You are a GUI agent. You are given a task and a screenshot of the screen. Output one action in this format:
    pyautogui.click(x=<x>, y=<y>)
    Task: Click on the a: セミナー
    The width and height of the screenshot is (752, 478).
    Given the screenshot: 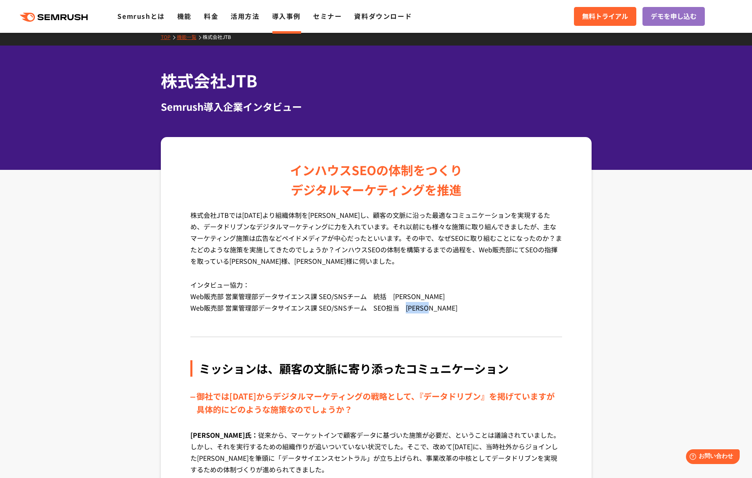 What is the action you would take?
    pyautogui.click(x=327, y=16)
    